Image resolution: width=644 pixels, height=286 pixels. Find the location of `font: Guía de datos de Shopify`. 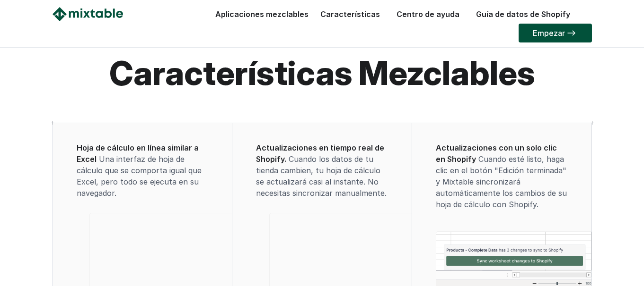

font: Guía de datos de Shopify is located at coordinates (522, 14).